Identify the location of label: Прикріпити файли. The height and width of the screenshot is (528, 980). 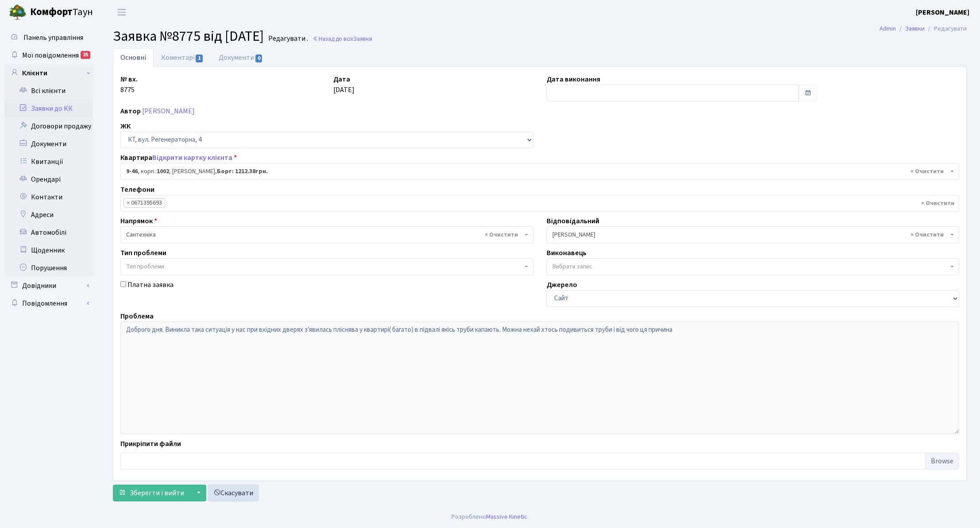
(150, 444).